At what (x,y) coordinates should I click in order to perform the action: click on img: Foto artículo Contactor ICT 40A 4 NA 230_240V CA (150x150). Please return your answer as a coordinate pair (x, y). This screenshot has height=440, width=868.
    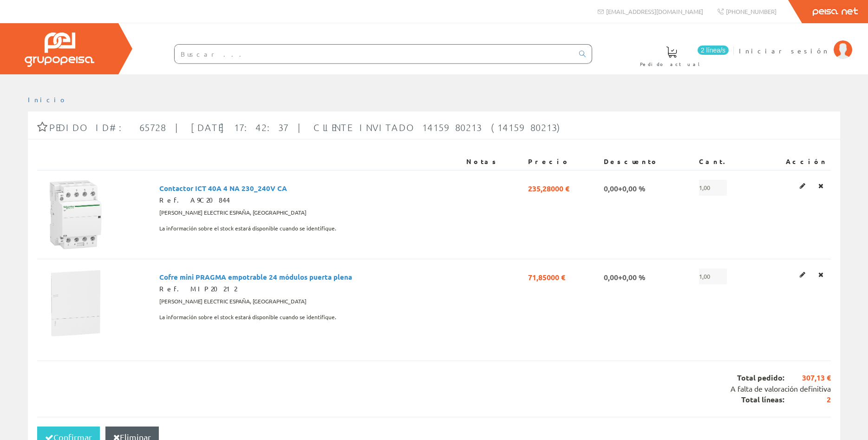
    Looking at the image, I should click on (76, 215).